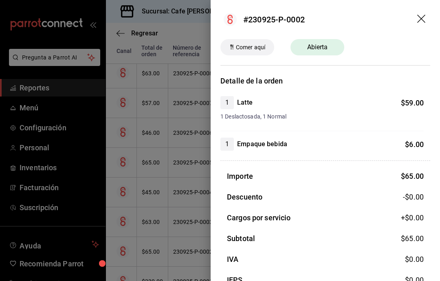 The height and width of the screenshot is (281, 440). Describe the element at coordinates (244, 197) in the screenshot. I see `h3: Descuento` at that location.